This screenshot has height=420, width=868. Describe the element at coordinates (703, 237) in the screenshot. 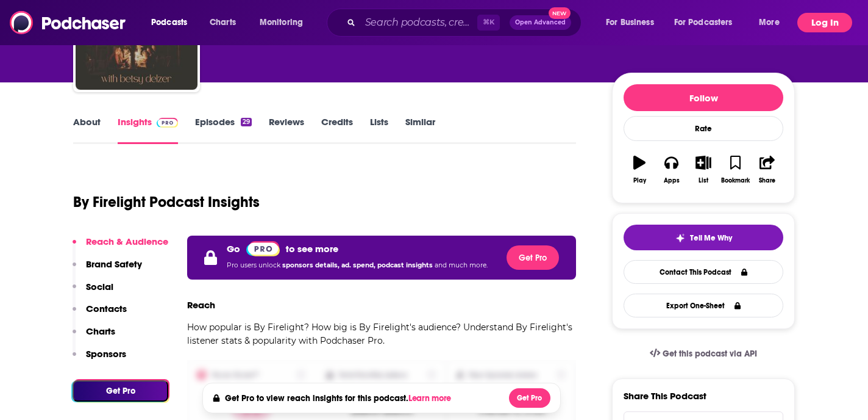

I see `button: tell me why sparkleTell Me Why` at that location.